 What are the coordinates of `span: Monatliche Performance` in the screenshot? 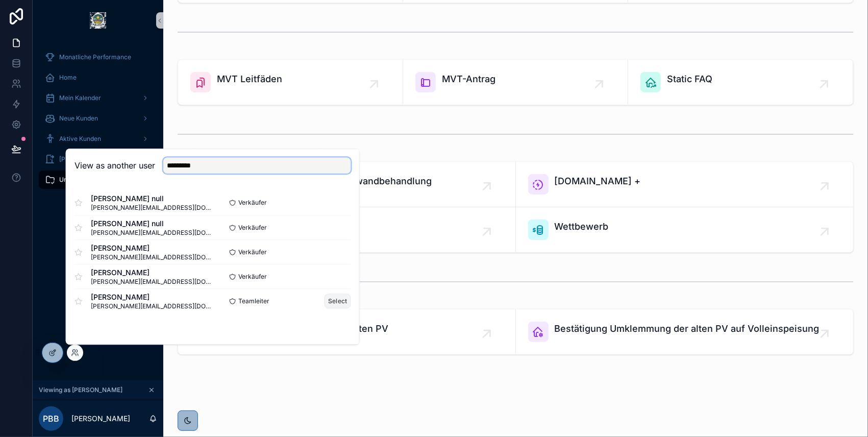 It's located at (95, 57).